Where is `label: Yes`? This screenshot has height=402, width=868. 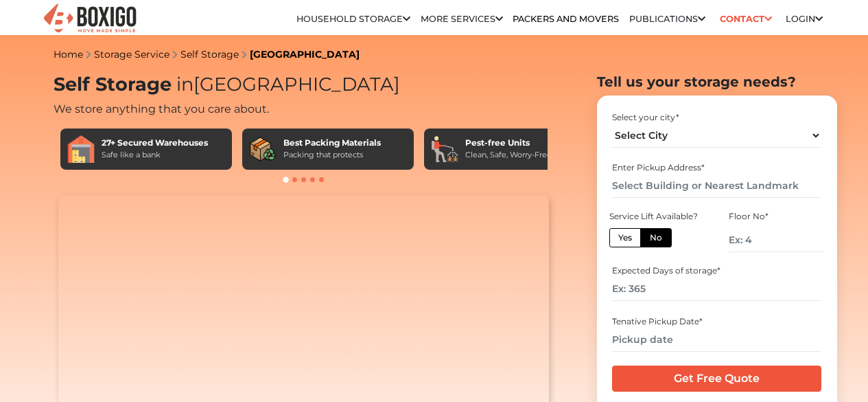
label: Yes is located at coordinates (625, 238).